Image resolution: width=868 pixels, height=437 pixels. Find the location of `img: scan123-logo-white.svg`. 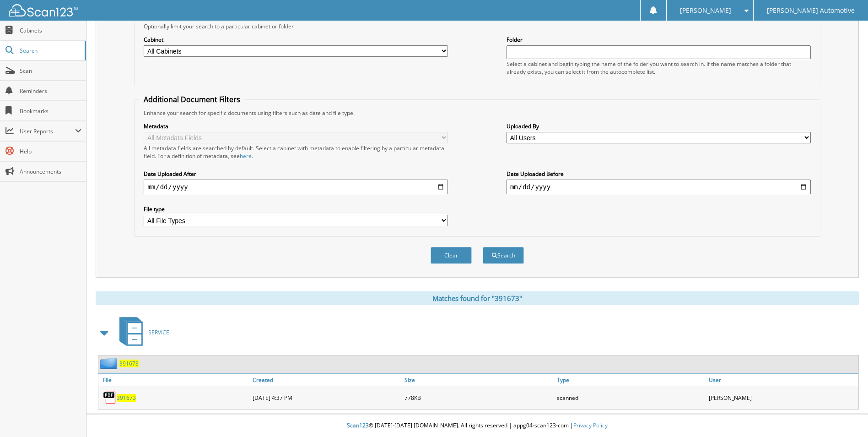

img: scan123-logo-white.svg is located at coordinates (43, 10).